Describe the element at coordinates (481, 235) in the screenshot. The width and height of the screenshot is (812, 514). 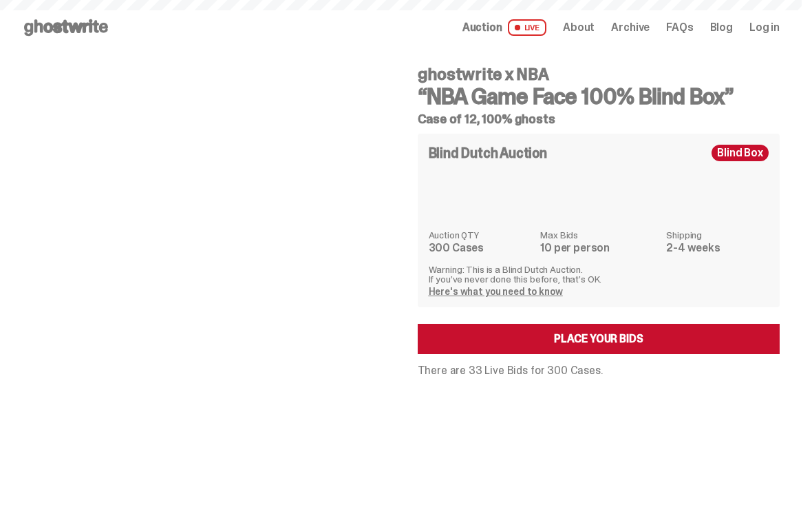
I see `dt: Auction QTY` at that location.